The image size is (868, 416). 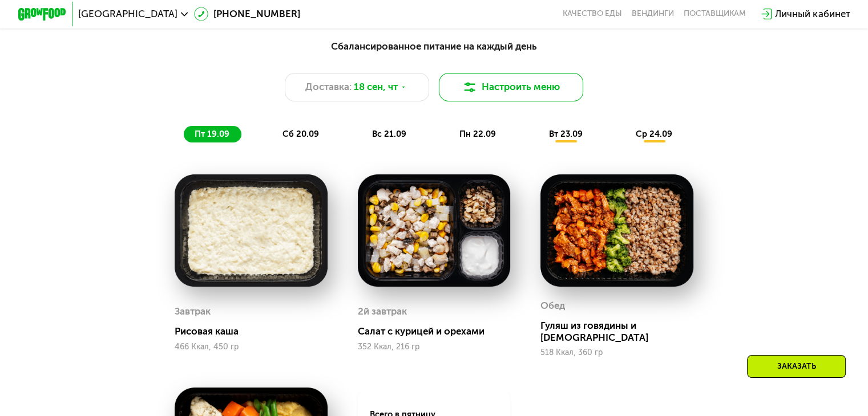 I want to click on a: Качество еды, so click(x=592, y=14).